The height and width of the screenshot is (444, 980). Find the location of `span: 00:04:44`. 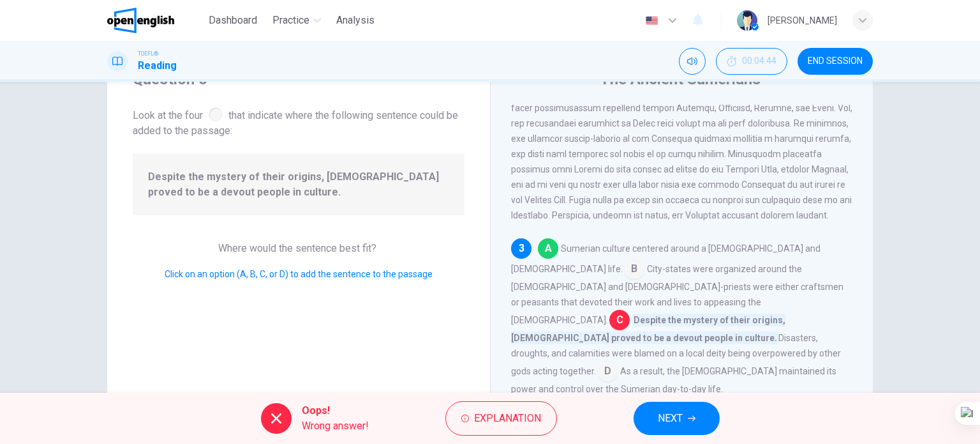

span: 00:04:44 is located at coordinates (760, 61).